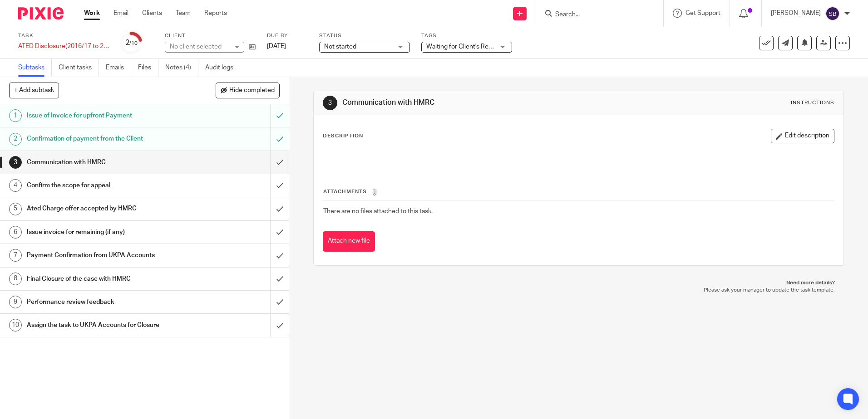 The image size is (868, 419). What do you see at coordinates (35, 67) in the screenshot?
I see `a: Subtasks` at bounding box center [35, 67].